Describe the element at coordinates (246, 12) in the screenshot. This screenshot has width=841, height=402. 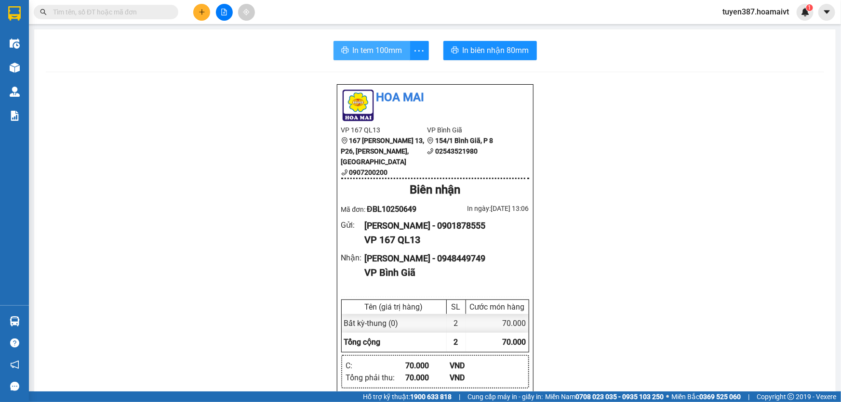
I see `span: aim` at that location.